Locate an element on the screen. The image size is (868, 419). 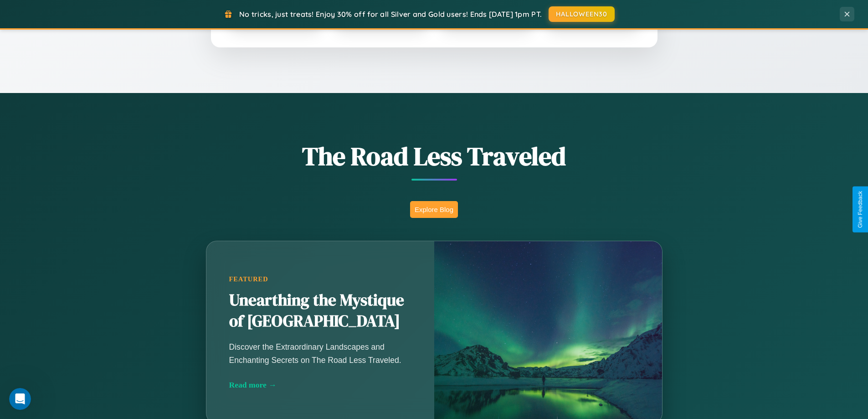
div: Give Feedback is located at coordinates (860, 209).